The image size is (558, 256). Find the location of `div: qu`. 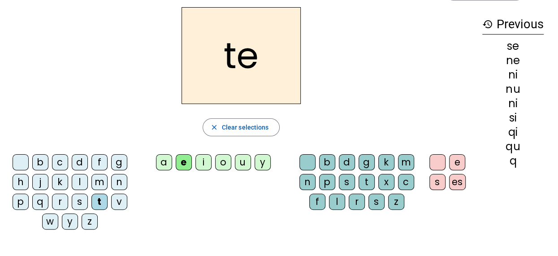

div: qu is located at coordinates (513, 147).